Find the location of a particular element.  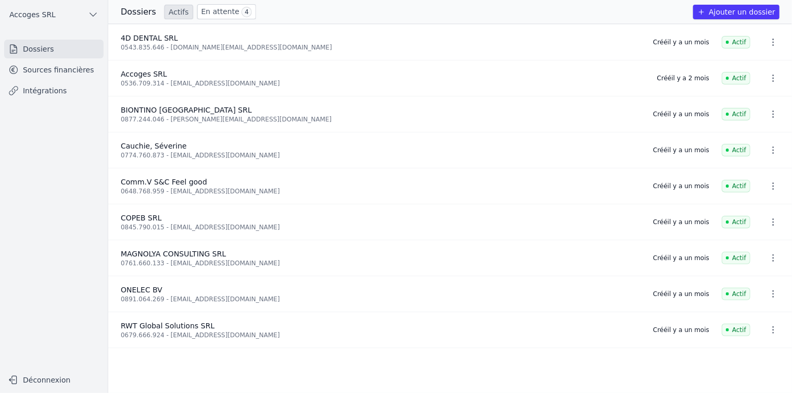

span: Cauchie, Séverine is located at coordinates (154, 146).